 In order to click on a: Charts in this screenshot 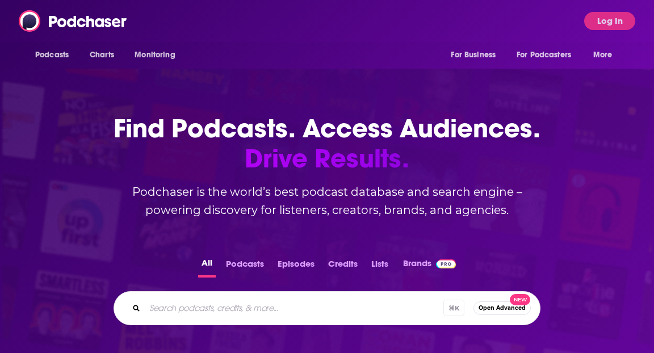, I will do `click(102, 55)`.